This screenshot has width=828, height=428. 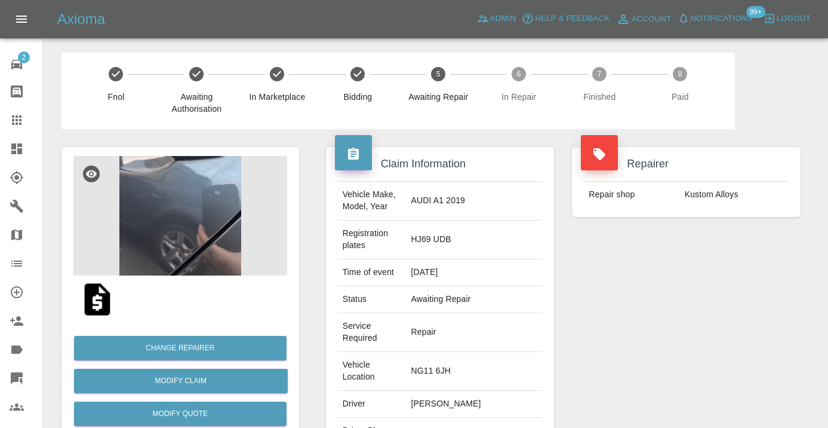 What do you see at coordinates (572, 19) in the screenshot?
I see `span: Help & Feedback` at bounding box center [572, 19].